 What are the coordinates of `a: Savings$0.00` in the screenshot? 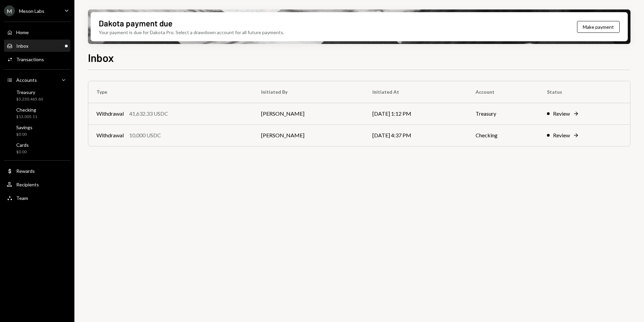 It's located at (37, 131).